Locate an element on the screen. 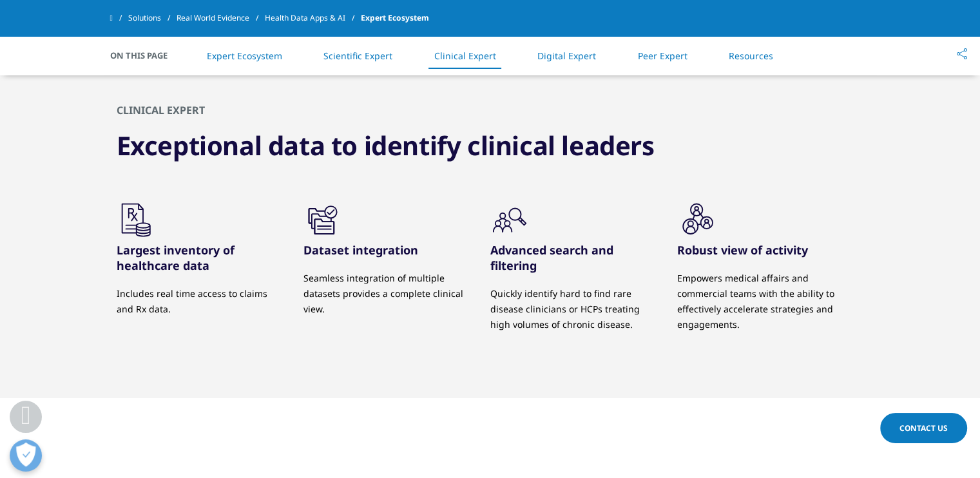 This screenshot has width=980, height=478. a: Digital Expert is located at coordinates (566, 55).